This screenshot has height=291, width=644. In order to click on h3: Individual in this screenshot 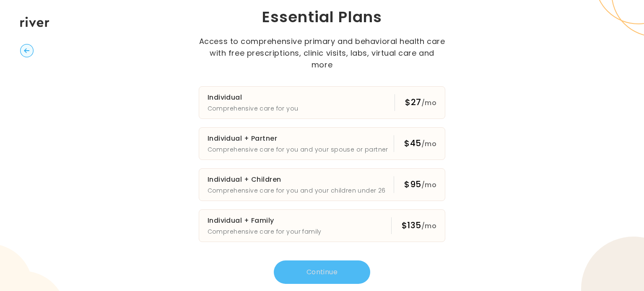, I will do `click(253, 97)`.